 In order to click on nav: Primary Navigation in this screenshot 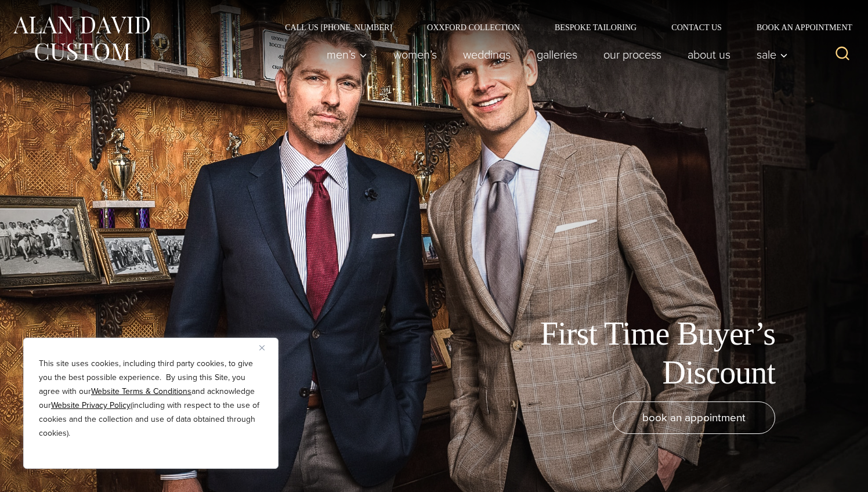, I will do `click(554, 55)`.